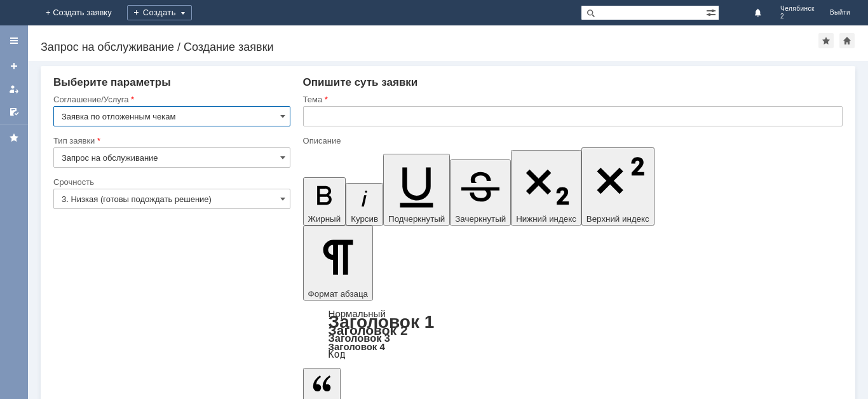  What do you see at coordinates (546, 188) in the screenshot?
I see `button: Нижний индекс` at bounding box center [546, 188].